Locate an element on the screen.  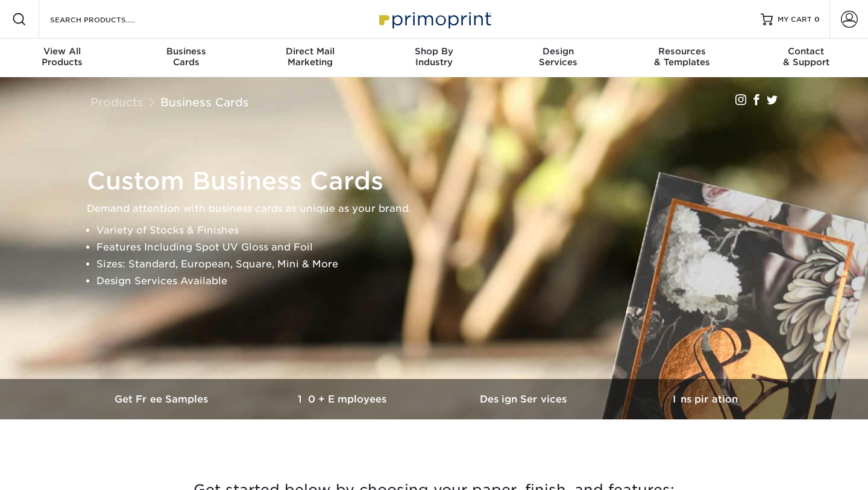
a: BusinessCards is located at coordinates (186, 58).